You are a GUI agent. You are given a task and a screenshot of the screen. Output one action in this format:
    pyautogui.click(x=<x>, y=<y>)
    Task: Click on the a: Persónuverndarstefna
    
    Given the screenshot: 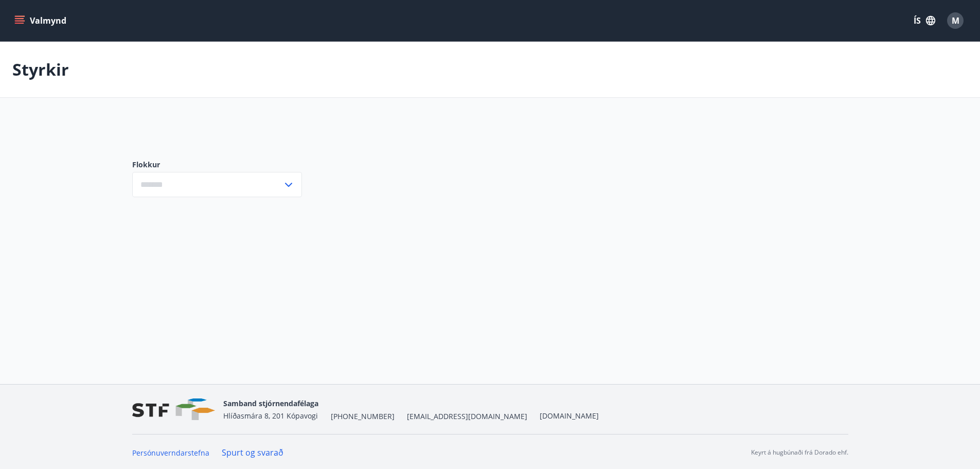 What is the action you would take?
    pyautogui.click(x=170, y=452)
    